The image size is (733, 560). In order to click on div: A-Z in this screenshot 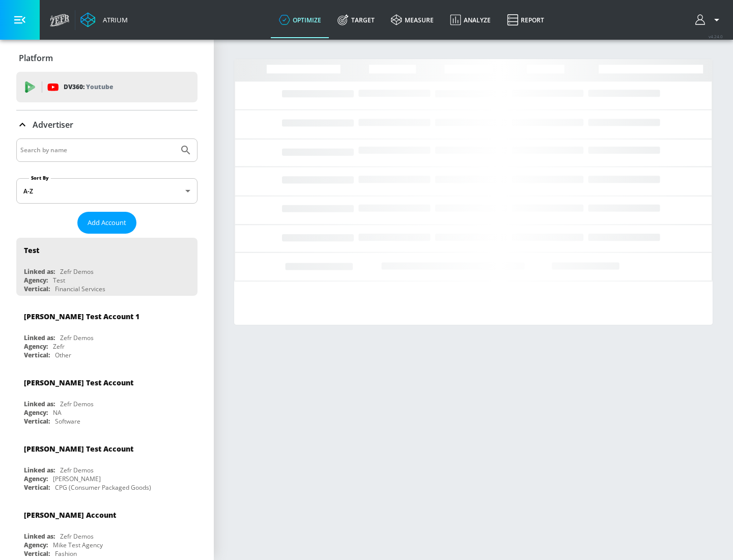, I will do `click(107, 191)`.